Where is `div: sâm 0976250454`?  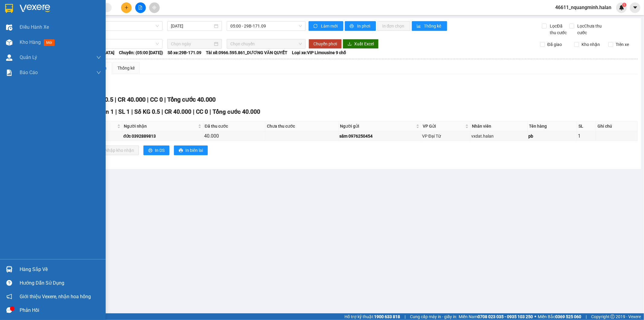
div: sâm 0976250454 is located at coordinates (380, 136).